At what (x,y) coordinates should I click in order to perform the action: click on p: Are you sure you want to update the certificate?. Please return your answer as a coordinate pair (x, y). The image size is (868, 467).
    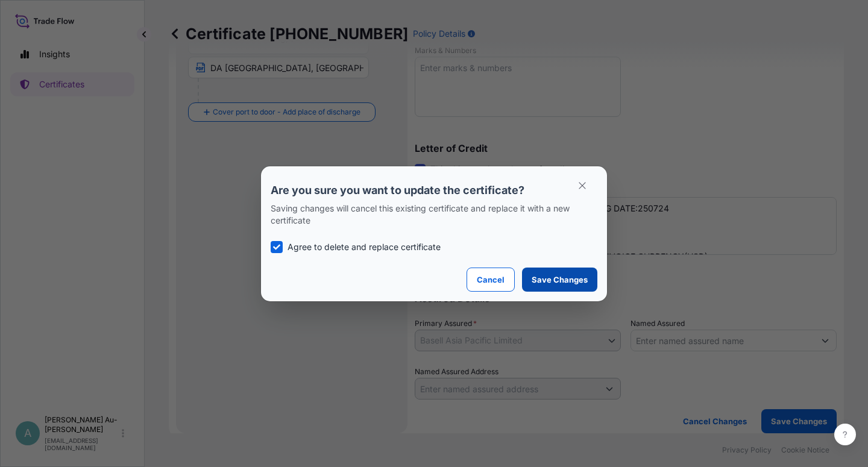
    Looking at the image, I should click on (434, 191).